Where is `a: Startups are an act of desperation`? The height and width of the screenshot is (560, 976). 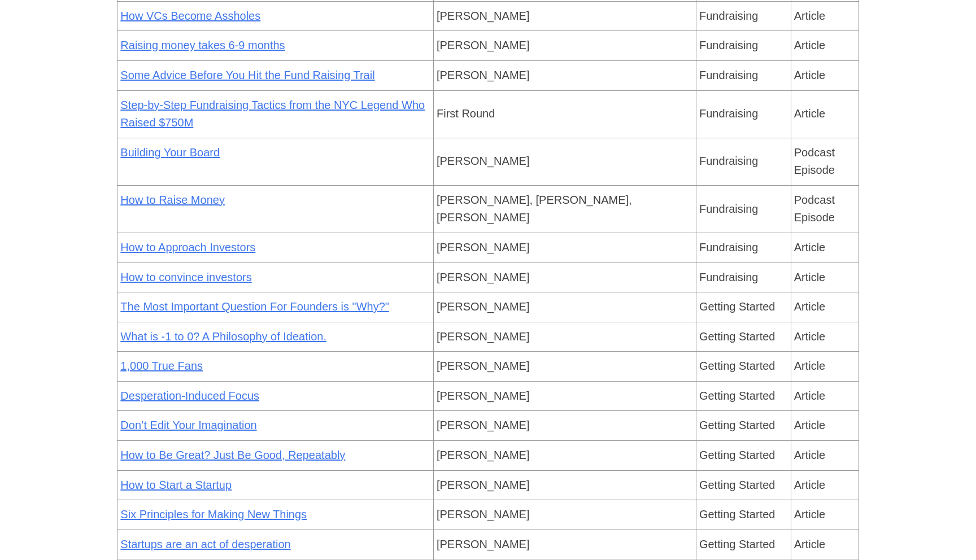 a: Startups are an act of desperation is located at coordinates (205, 544).